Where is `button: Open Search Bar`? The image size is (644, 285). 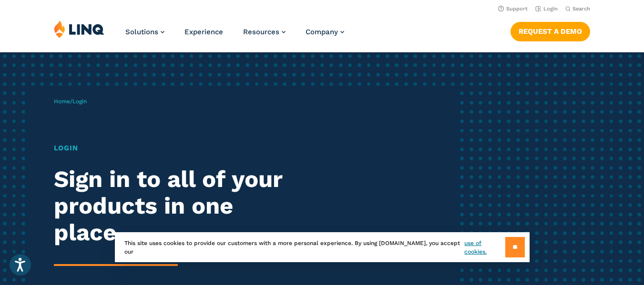
button: Open Search Bar is located at coordinates (578, 8).